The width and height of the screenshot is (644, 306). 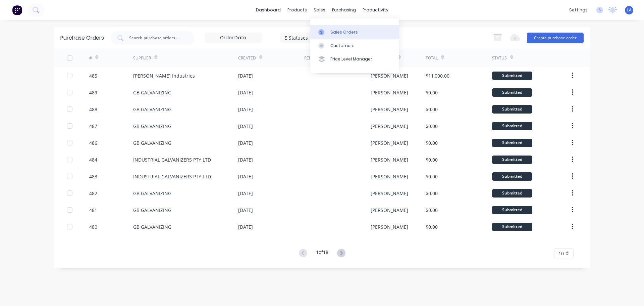 I want to click on div: sales, so click(x=319, y=10).